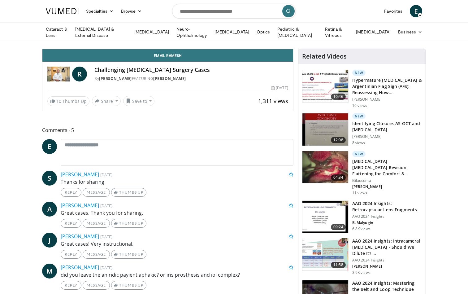  Describe the element at coordinates (324, 56) in the screenshot. I see `h4: Related Videos` at that location.